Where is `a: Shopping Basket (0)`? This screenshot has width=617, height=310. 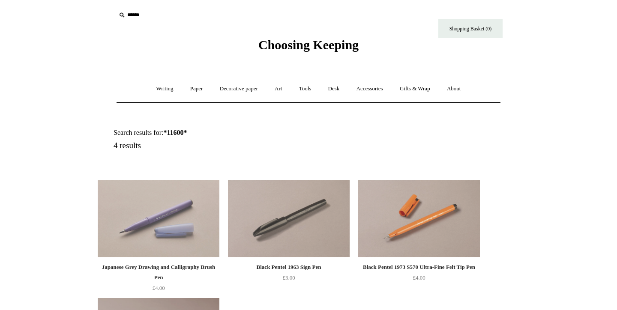 a: Shopping Basket (0) is located at coordinates (471, 28).